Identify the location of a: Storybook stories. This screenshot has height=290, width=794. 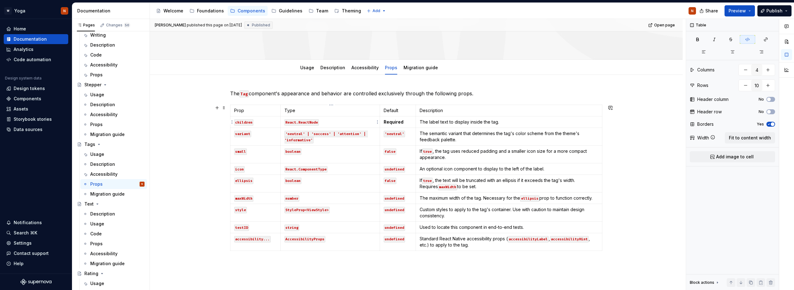
(36, 119).